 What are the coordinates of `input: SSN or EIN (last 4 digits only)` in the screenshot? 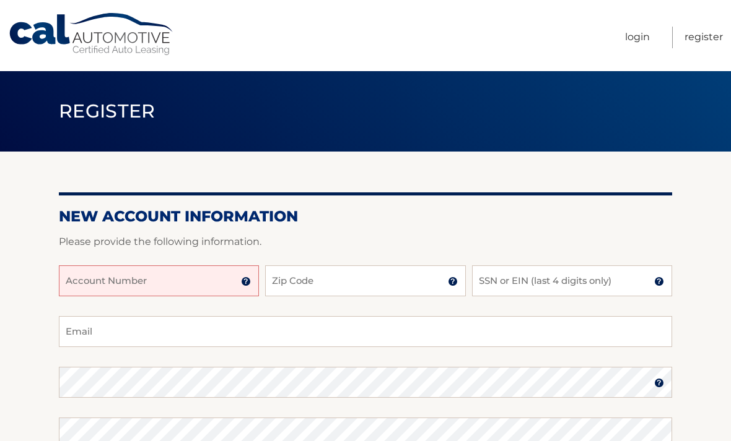 It's located at (571, 281).